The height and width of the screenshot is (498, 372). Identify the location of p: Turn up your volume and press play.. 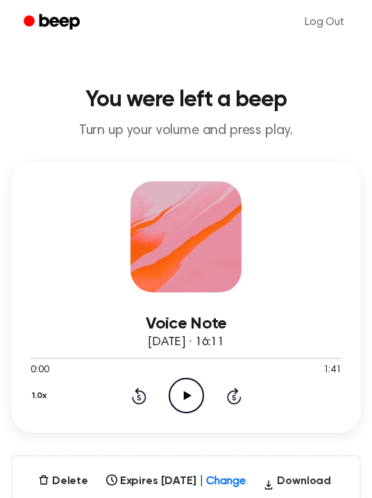
(186, 130).